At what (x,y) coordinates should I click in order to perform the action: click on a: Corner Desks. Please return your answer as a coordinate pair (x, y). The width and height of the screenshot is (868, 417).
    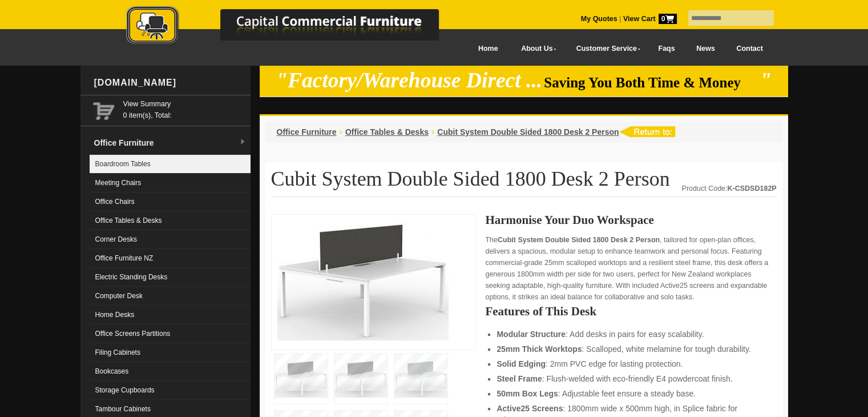
    Looking at the image, I should click on (170, 239).